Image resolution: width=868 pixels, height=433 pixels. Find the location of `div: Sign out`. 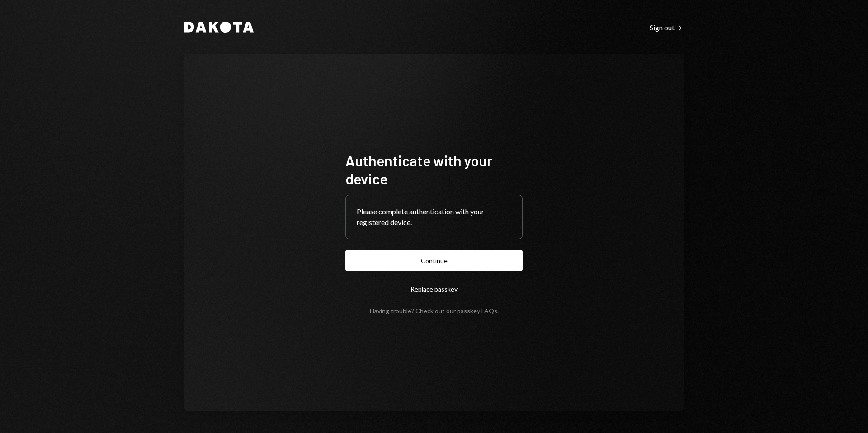

div: Sign out is located at coordinates (666, 28).